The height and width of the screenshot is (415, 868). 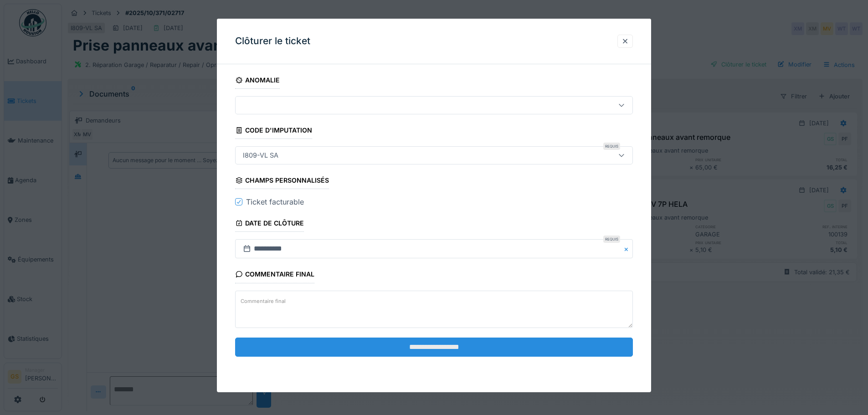 I want to click on div: Commentaire final, so click(x=275, y=275).